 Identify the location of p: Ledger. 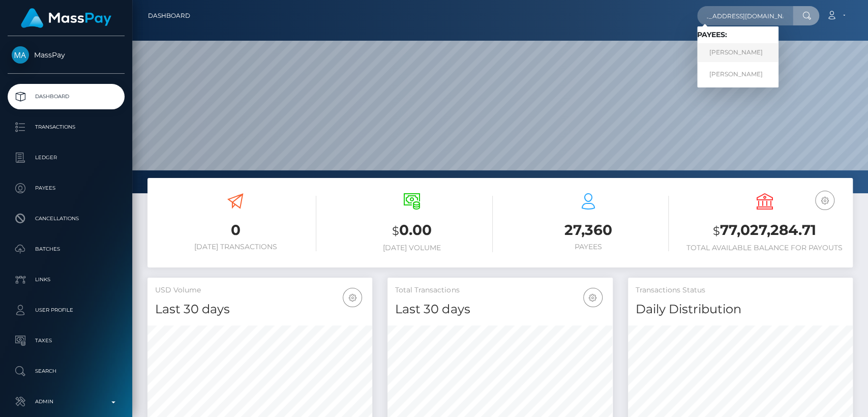
(66, 157).